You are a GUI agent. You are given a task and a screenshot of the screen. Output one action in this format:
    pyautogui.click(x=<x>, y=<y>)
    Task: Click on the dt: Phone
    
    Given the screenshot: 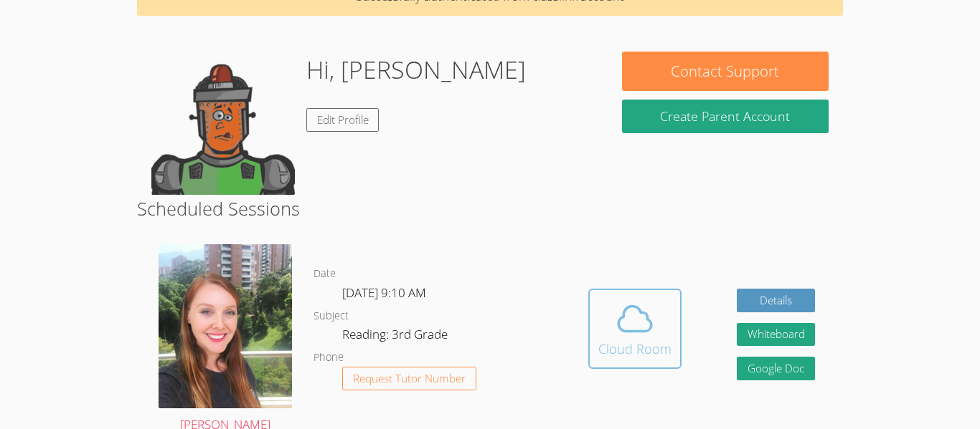 What is the action you would take?
    pyautogui.click(x=328, y=358)
    